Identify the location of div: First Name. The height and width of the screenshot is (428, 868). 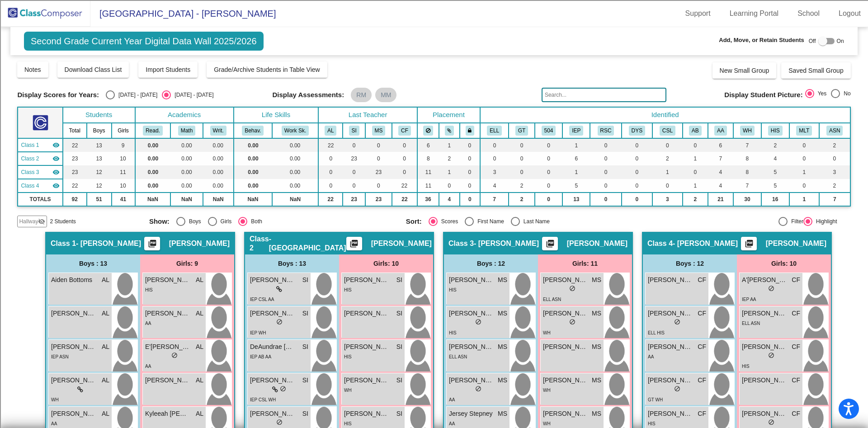
(489, 222).